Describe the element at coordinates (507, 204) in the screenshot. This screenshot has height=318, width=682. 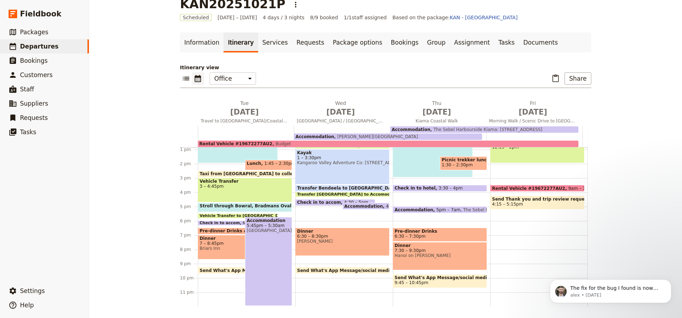
I see `span: 4:15 – 5:15pm` at that location.